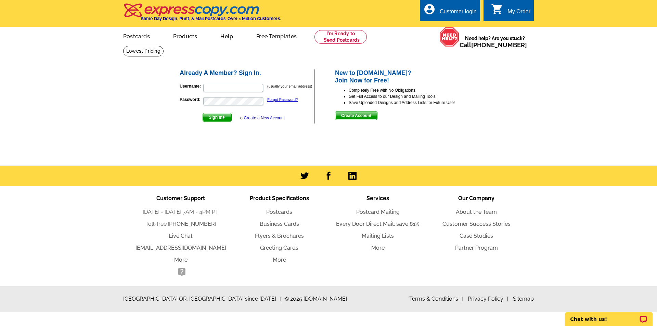 The image size is (657, 326). Describe the element at coordinates (510, 12) in the screenshot. I see `a: shopping_cart My Order` at that location.